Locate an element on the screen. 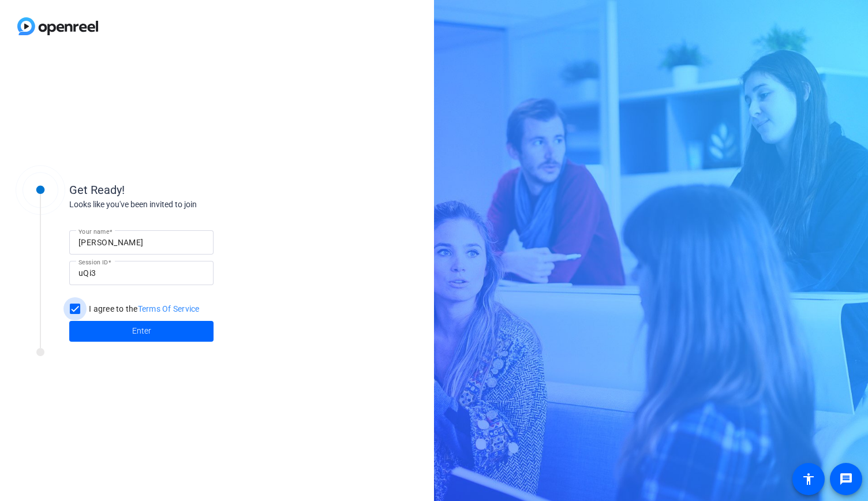 This screenshot has width=868, height=501. mat-label: Your name is located at coordinates (93, 232).